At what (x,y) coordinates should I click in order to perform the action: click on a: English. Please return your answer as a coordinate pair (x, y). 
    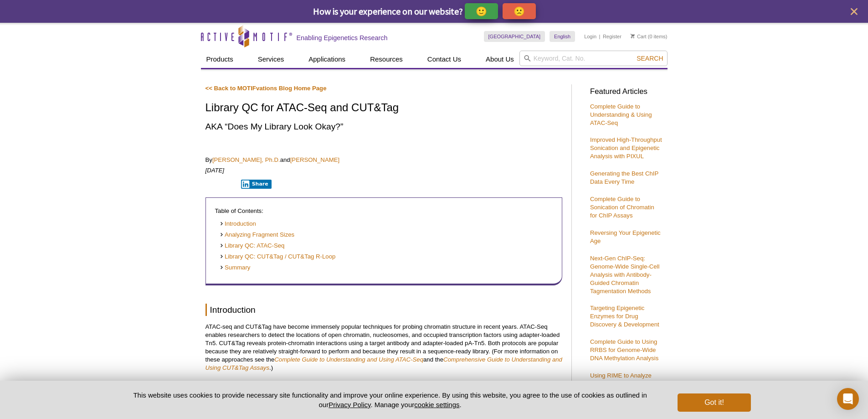
    Looking at the image, I should click on (563, 36).